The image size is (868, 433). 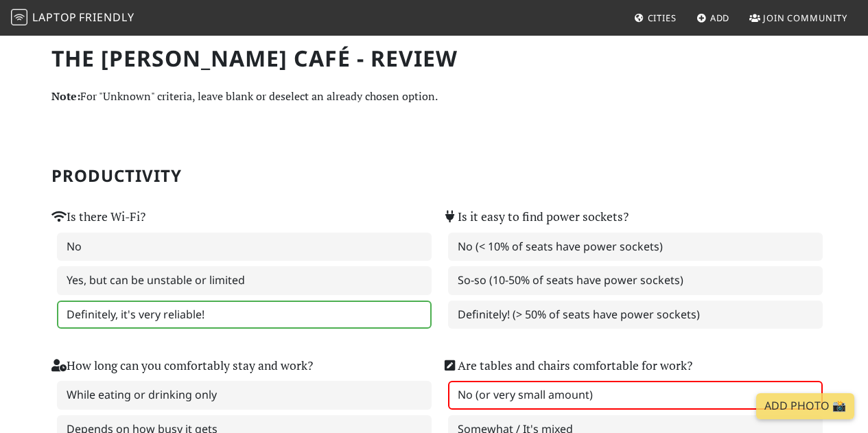 I want to click on h2: Productivity, so click(x=434, y=176).